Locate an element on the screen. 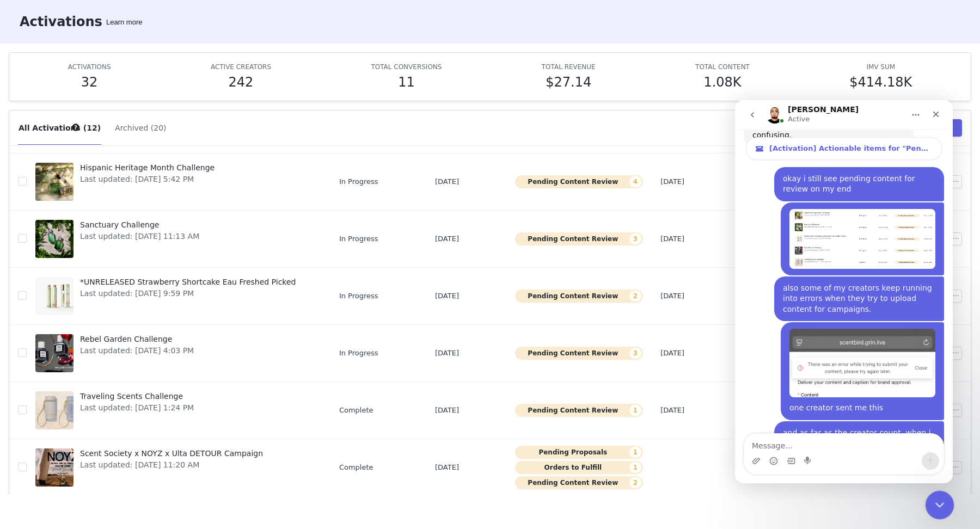 Image resolution: width=980 pixels, height=529 pixels. h5: 32 is located at coordinates (89, 82).